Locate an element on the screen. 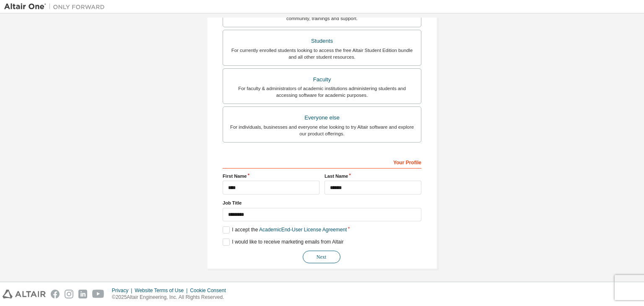 This screenshot has width=644, height=306. img: linkedin.svg is located at coordinates (83, 294).